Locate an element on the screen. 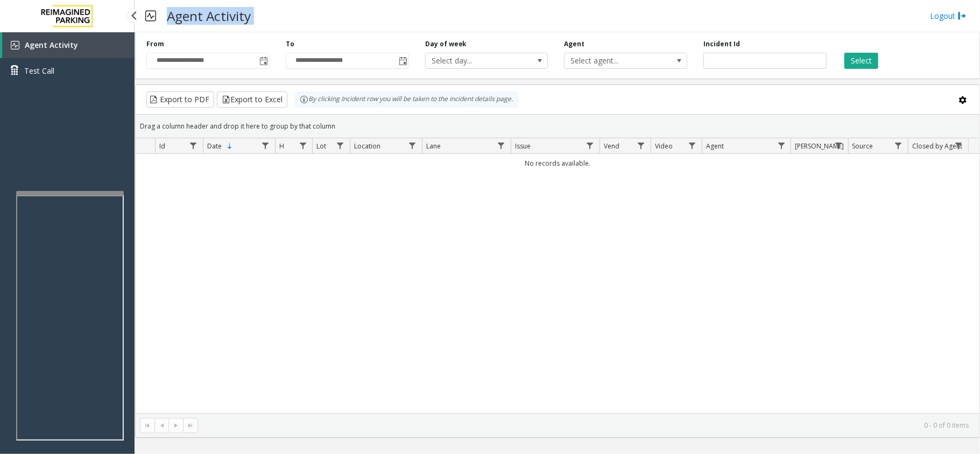 The image size is (980, 454). span: Lot is located at coordinates (322, 146).